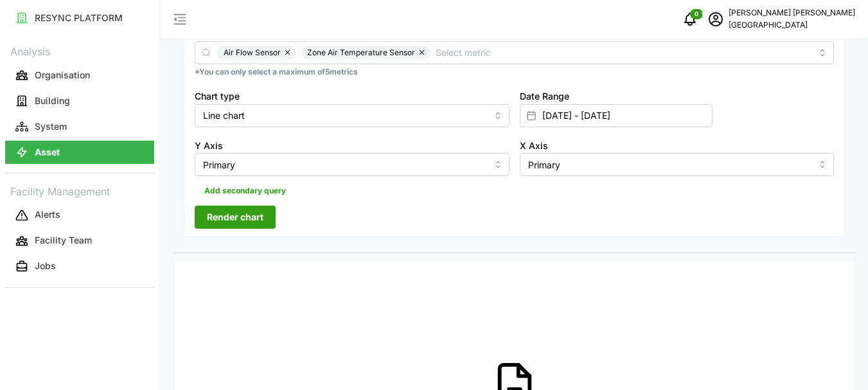  I want to click on span: Zone Air Temperature Sensor, so click(361, 53).